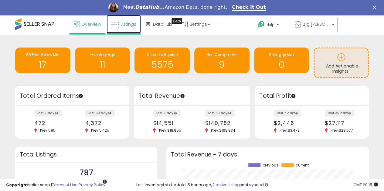  What do you see at coordinates (222, 60) in the screenshot?
I see `a: Non Competitive 9` at bounding box center [222, 60].